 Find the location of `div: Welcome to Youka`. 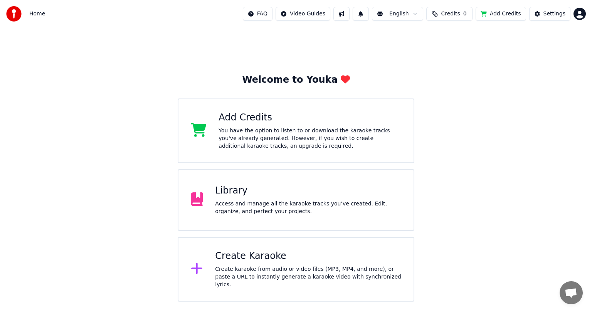

div: Welcome to Youka is located at coordinates (296, 80).